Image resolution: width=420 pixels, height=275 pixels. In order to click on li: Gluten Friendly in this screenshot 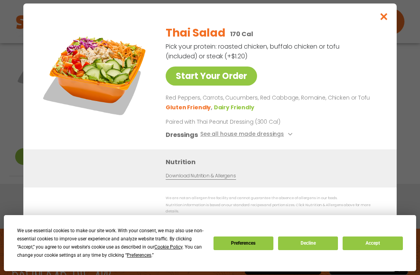, I will do `click(189, 107)`.